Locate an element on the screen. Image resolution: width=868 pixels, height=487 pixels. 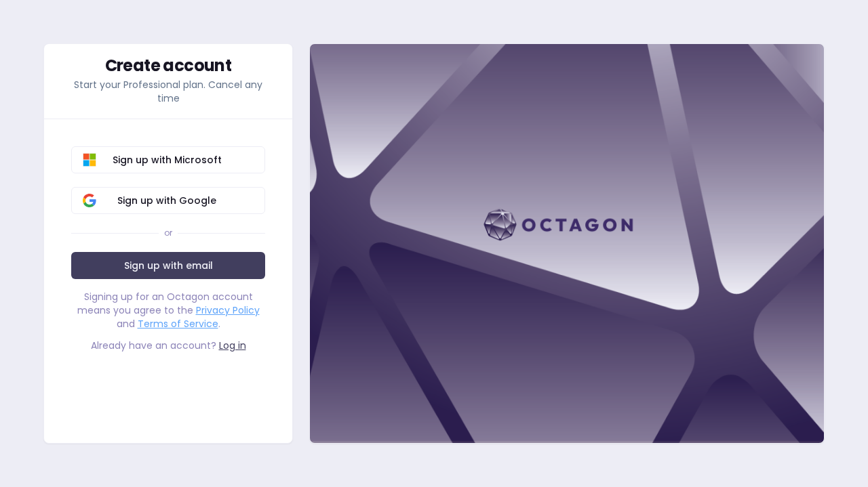
button: Sign up with Google is located at coordinates (168, 201).